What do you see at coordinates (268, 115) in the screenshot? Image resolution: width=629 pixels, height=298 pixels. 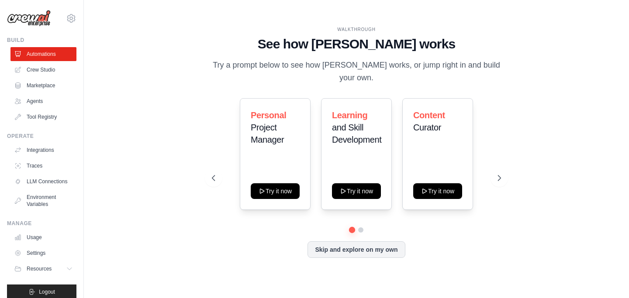 I see `span: Personal` at bounding box center [268, 115].